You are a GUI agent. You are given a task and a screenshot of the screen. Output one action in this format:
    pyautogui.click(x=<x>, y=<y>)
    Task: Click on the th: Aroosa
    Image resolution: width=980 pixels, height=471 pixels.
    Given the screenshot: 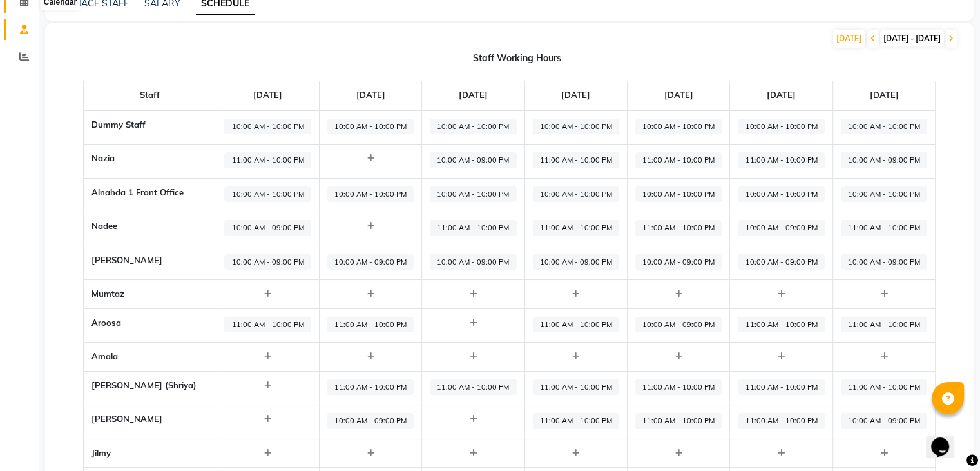 What is the action you would take?
    pyautogui.click(x=150, y=325)
    